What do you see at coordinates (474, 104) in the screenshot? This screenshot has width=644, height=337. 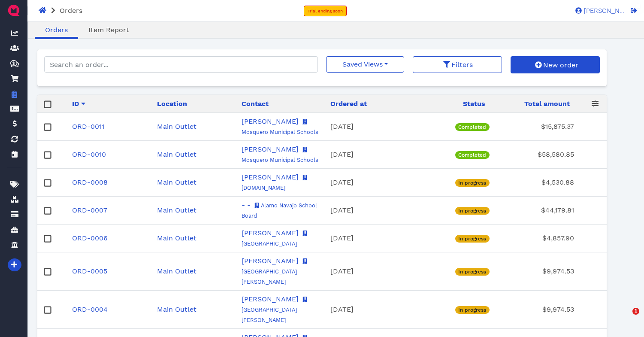 I see `span: Status` at bounding box center [474, 104].